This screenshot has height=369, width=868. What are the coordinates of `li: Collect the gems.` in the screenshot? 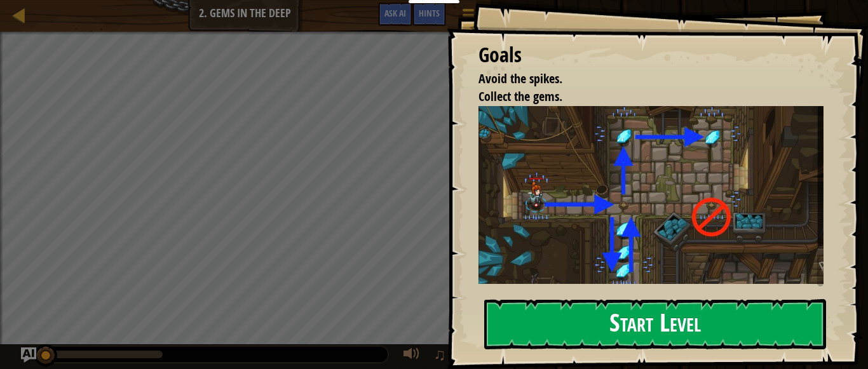 It's located at (641, 96).